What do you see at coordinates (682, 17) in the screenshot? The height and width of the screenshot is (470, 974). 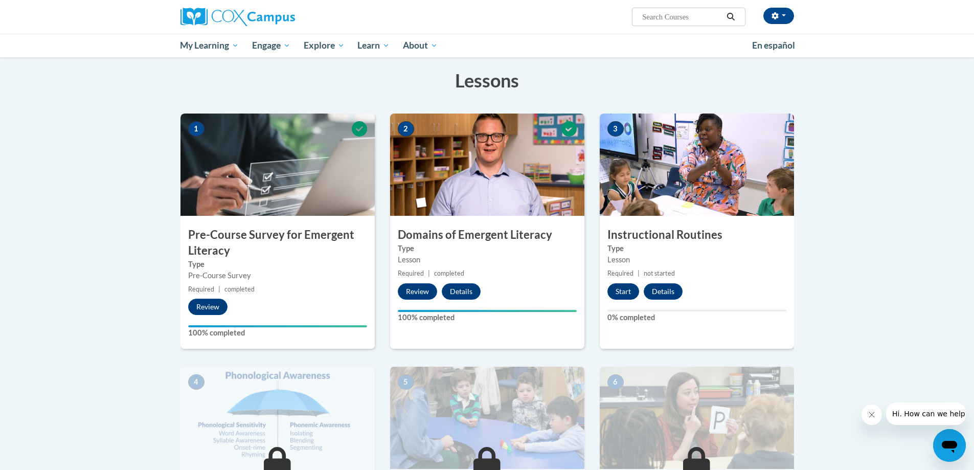 I see `input: Search Courses` at bounding box center [682, 17].